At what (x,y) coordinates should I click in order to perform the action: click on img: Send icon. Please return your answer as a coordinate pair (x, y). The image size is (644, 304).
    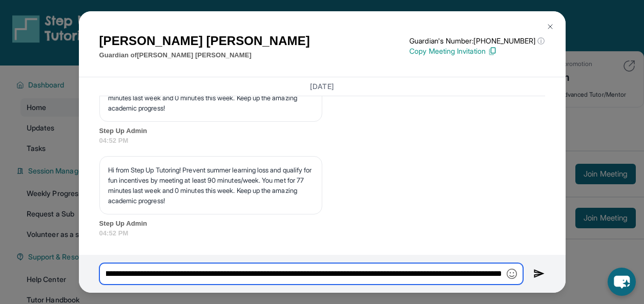
    Looking at the image, I should click on (539, 274).